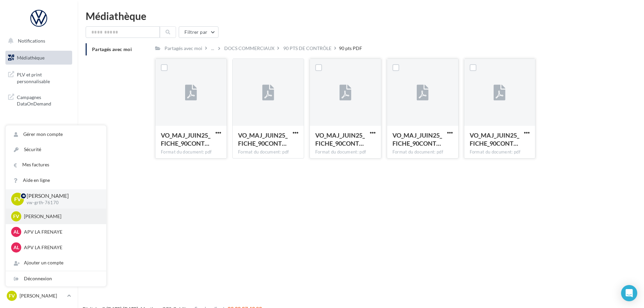  What do you see at coordinates (263, 140) in the screenshot?
I see `span: VO_MAJ_JUIN25_FICHE_90CONTROLE_210x297_CUPRA_DP_HD` at bounding box center [263, 140].